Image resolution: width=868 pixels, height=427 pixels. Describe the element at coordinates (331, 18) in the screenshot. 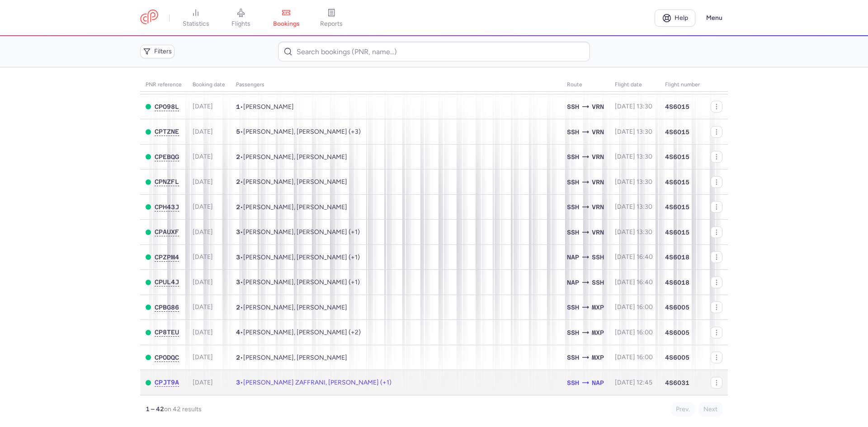

I see `a: reports` at that location.